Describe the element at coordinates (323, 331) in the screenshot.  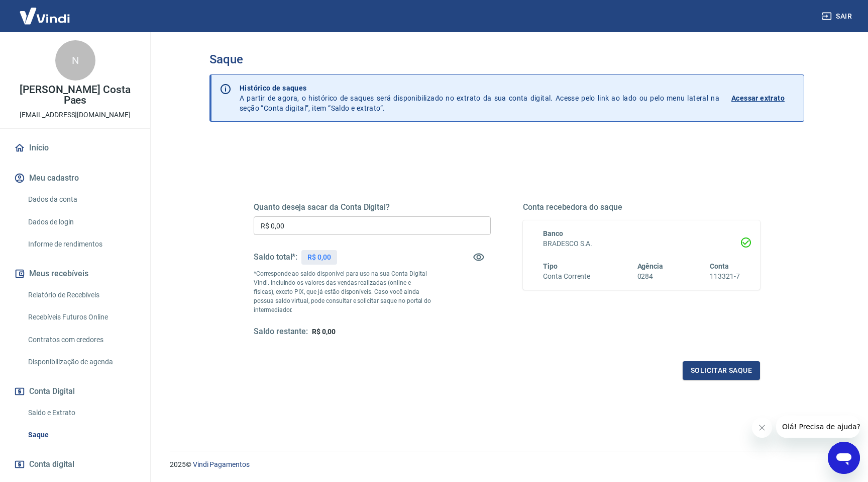
I see `span: R$ 0,00` at that location.